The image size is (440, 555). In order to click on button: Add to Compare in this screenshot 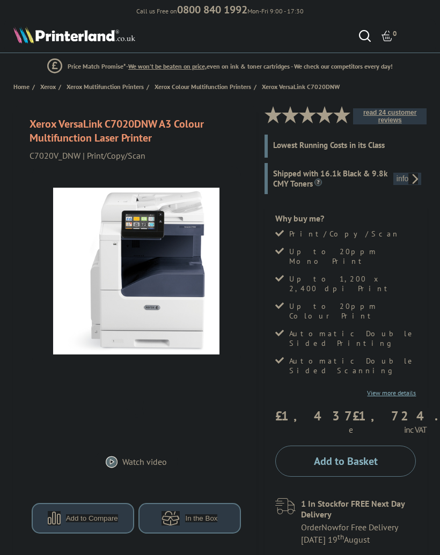, I will do `click(83, 518)`.